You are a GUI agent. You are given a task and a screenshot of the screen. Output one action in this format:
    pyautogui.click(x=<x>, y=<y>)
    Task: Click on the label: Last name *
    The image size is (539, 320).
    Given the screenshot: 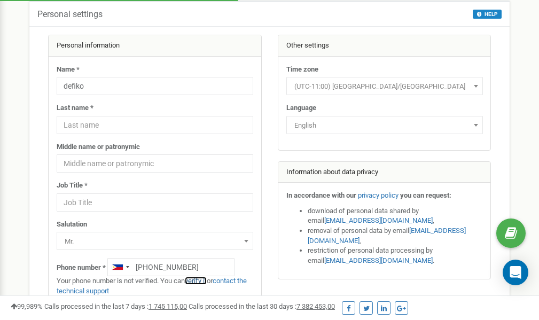 What is the action you would take?
    pyautogui.click(x=75, y=108)
    